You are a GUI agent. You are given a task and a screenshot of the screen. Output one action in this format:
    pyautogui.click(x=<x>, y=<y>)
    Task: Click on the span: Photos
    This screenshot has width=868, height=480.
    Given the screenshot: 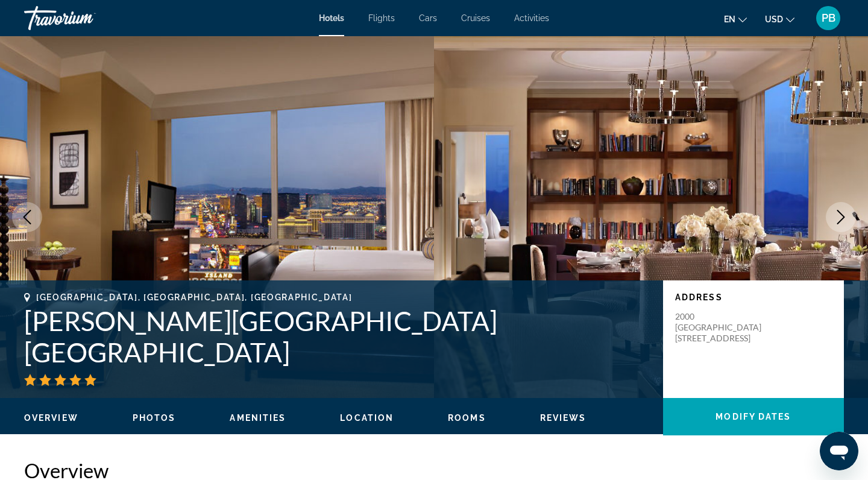 What is the action you would take?
    pyautogui.click(x=154, y=418)
    